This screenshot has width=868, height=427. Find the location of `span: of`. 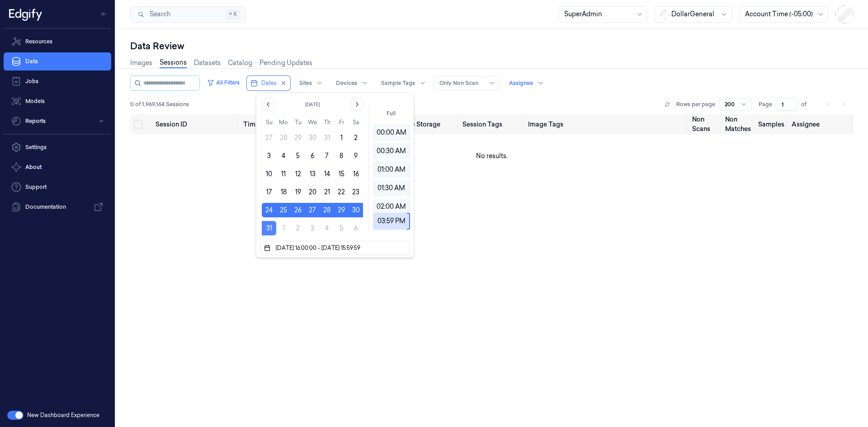

span: of is located at coordinates (808, 104).